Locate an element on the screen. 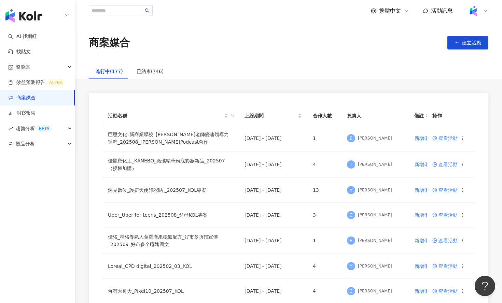 The image size is (502, 303). span: 繁體中文 is located at coordinates (390, 11).